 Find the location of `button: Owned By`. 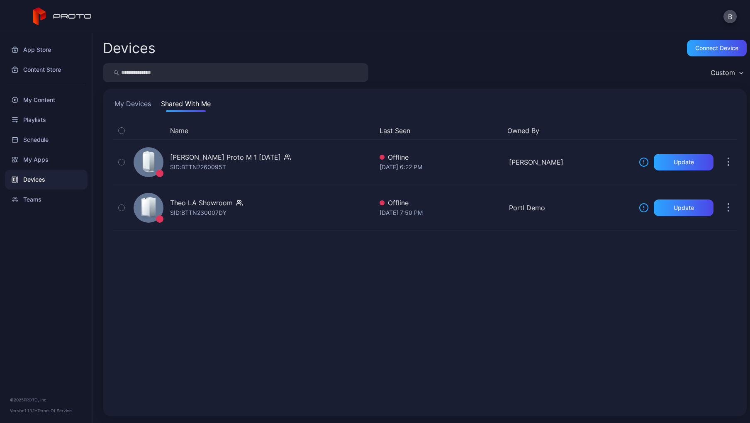

button: Owned By is located at coordinates (568, 131).